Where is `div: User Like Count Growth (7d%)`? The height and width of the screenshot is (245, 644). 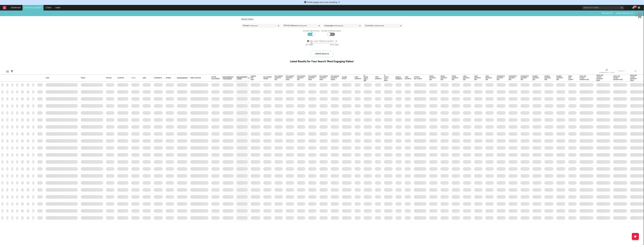 div: User Like Count Growth (7d%) is located at coordinates (635, 78).